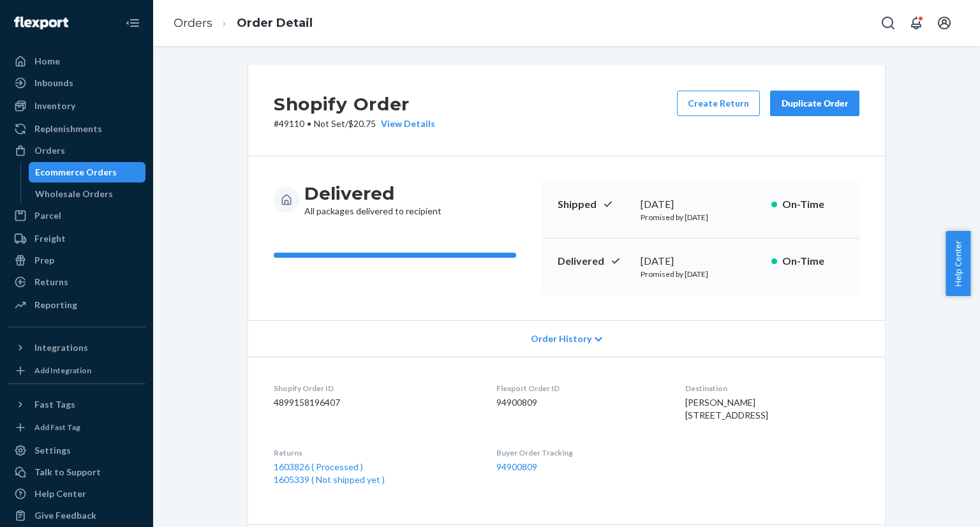 This screenshot has height=527, width=980. I want to click on button: Open Search Box, so click(888, 23).